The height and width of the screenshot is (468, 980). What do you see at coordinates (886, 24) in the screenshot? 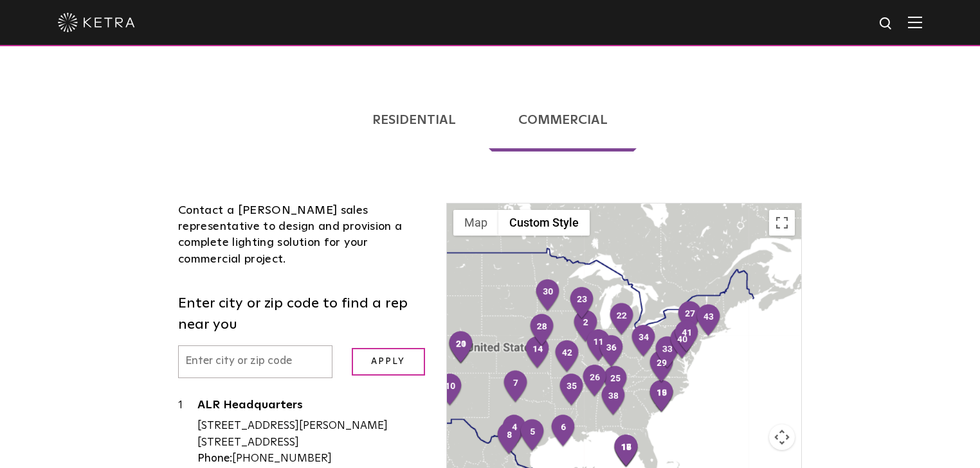
I see `img: search icon` at bounding box center [886, 24].